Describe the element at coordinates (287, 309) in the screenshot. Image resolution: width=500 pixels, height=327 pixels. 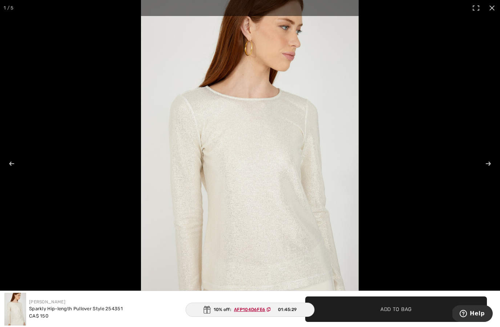
I see `span: 01:45:29` at that location.